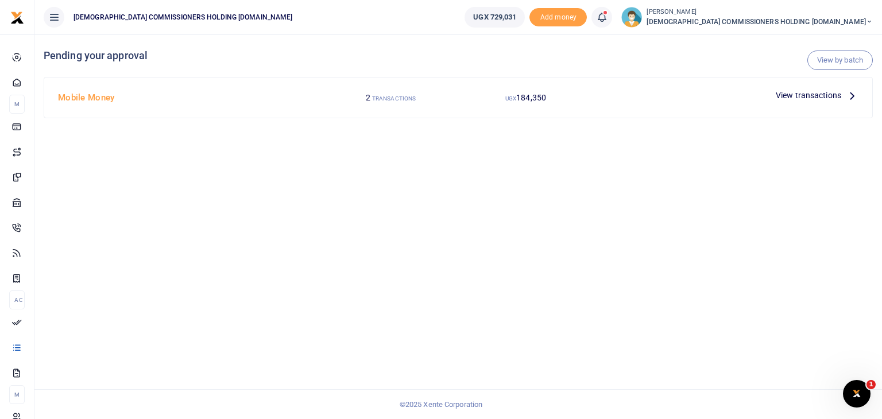 The width and height of the screenshot is (882, 419). I want to click on a: UGX 729,031, so click(494, 17).